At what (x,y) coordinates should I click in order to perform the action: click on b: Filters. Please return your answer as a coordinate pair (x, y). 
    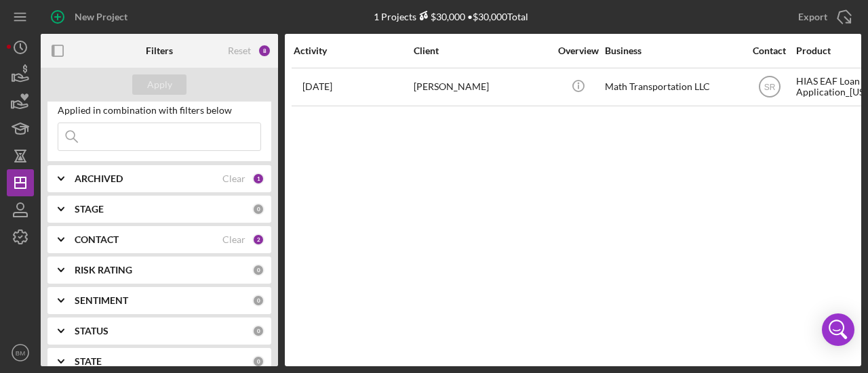
    Looking at the image, I should click on (159, 51).